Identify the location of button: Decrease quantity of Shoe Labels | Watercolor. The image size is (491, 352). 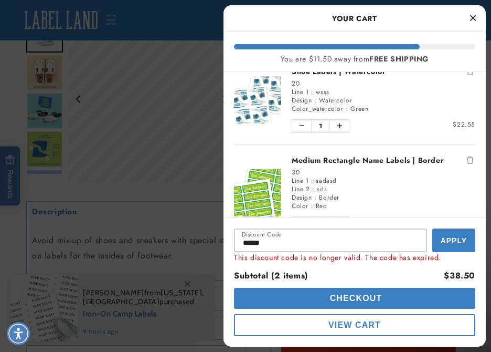
(302, 126).